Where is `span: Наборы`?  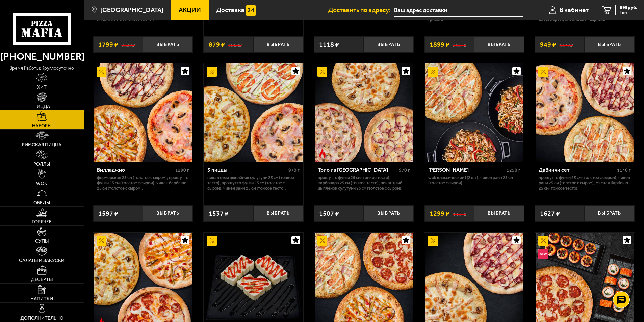
span: Наборы is located at coordinates (41, 126).